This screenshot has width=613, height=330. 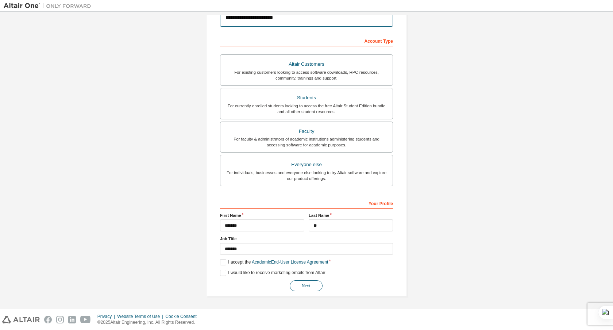 I want to click on div: Students, so click(x=306, y=98).